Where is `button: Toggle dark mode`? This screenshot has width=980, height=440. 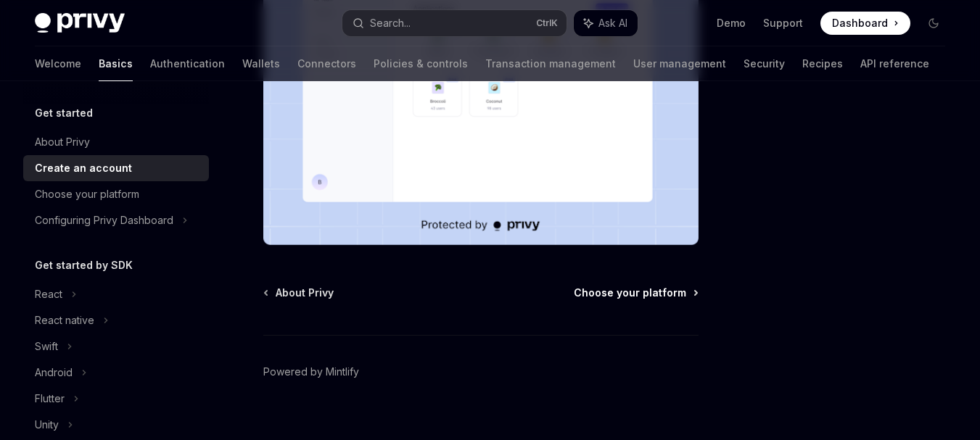
button: Toggle dark mode is located at coordinates (934, 24).